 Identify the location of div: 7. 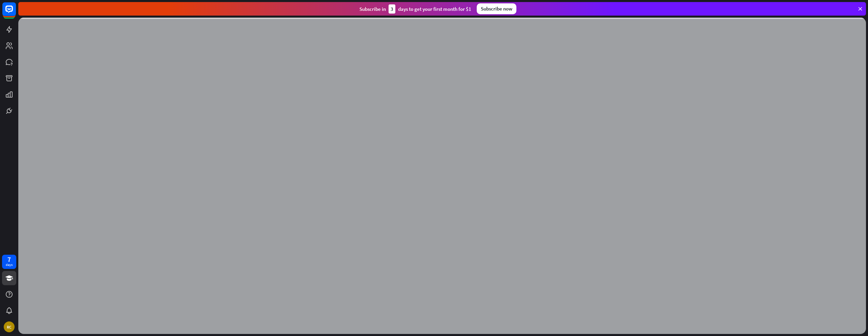
(9, 259).